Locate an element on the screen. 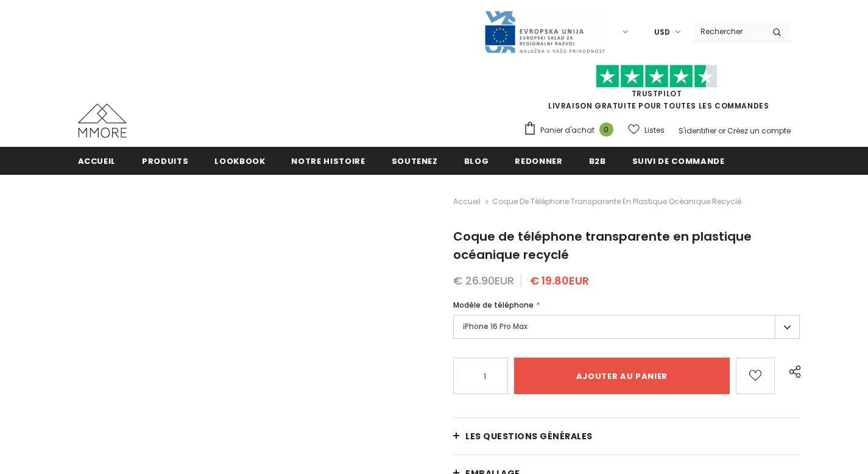 The width and height of the screenshot is (868, 474). a: Les questions générales is located at coordinates (626, 436).